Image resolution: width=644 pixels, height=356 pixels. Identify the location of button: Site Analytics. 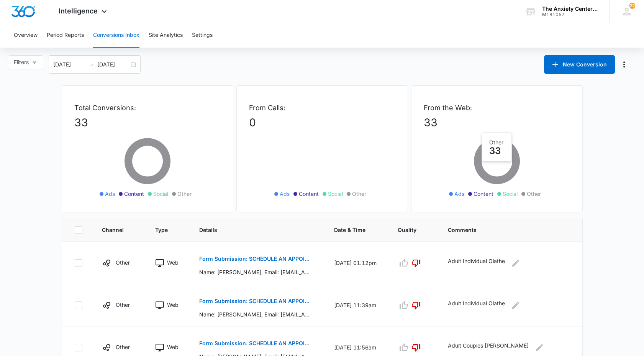
(166, 35).